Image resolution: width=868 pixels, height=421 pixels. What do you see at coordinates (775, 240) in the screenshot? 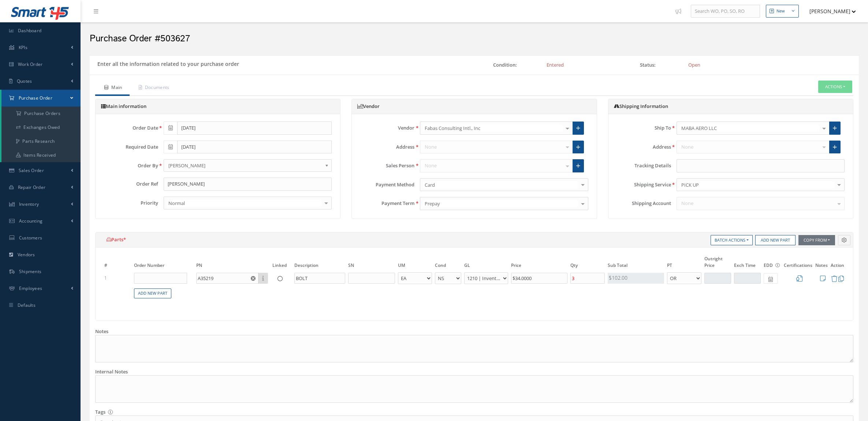
I see `button: Add New Part` at bounding box center [775, 240].